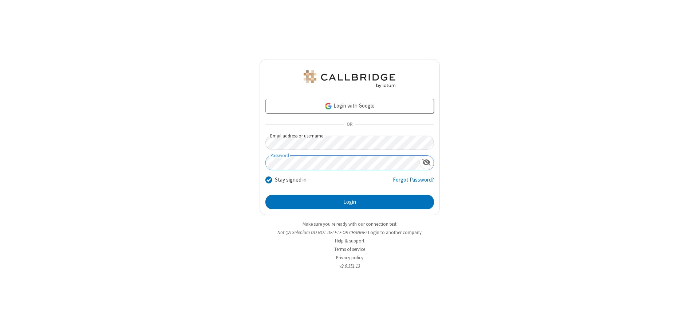  I want to click on a: Make sure you're ready with our connection test, so click(350, 224).